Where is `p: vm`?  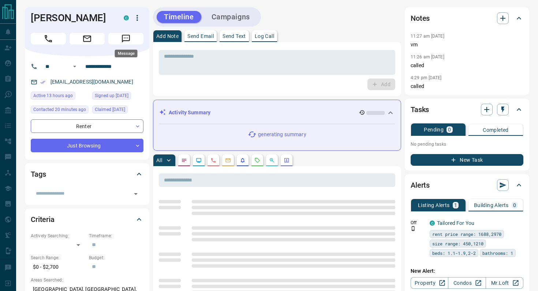 p: vm is located at coordinates (467, 45).